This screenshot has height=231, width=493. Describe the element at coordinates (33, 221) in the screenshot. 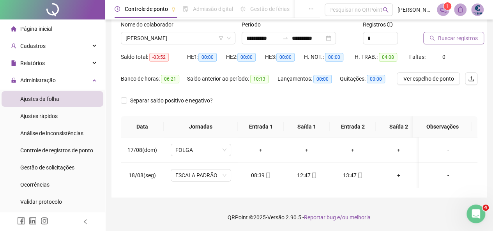

I see `span: linkedin` at that location.